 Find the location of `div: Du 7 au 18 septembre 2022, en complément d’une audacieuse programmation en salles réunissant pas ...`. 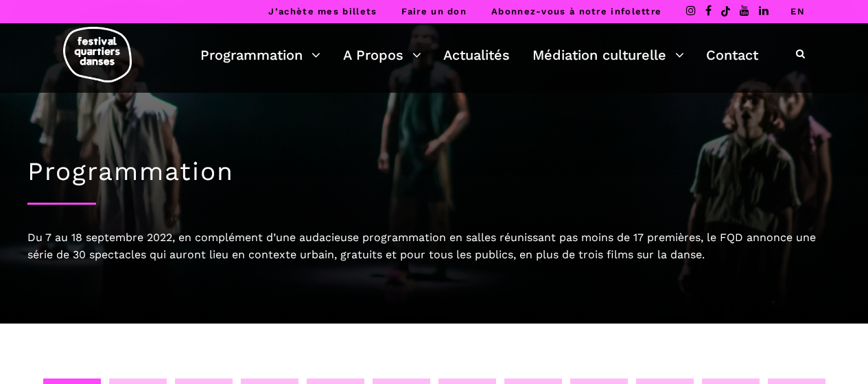

div: Du 7 au 18 septembre 2022, en complément d’une audacieuse programmation en salles réunissant pas ... is located at coordinates (434, 246).